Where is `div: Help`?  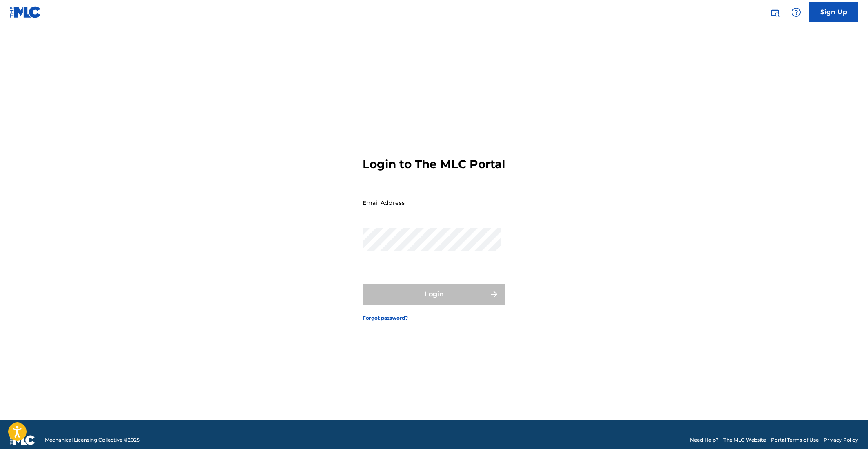 div: Help is located at coordinates (796, 13).